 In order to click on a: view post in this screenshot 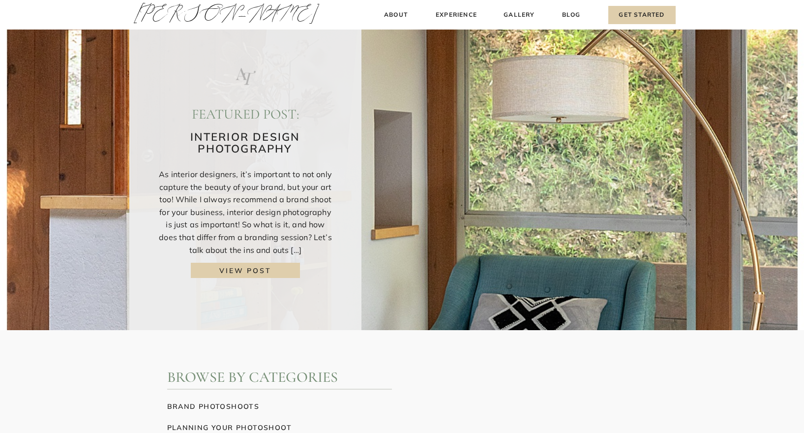, I will do `click(245, 270)`.